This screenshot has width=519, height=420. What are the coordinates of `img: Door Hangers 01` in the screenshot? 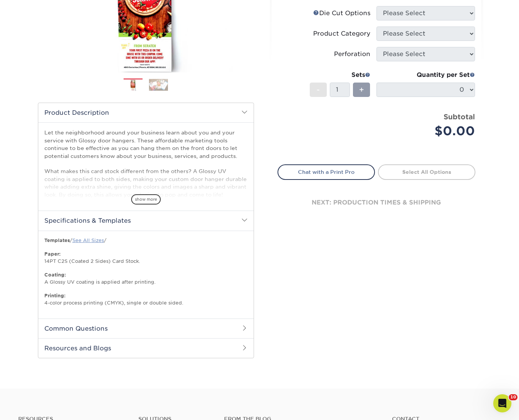 It's located at (133, 85).